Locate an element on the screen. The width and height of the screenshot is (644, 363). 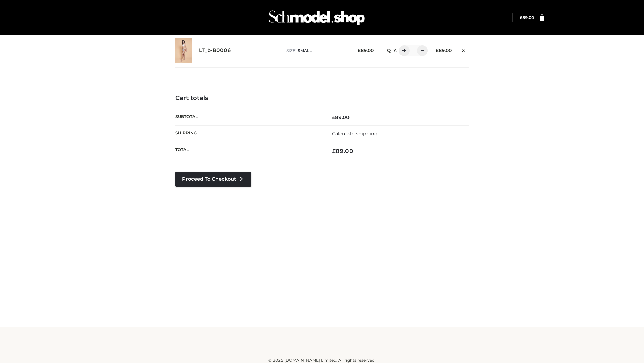
p: size : is located at coordinates (316, 51).